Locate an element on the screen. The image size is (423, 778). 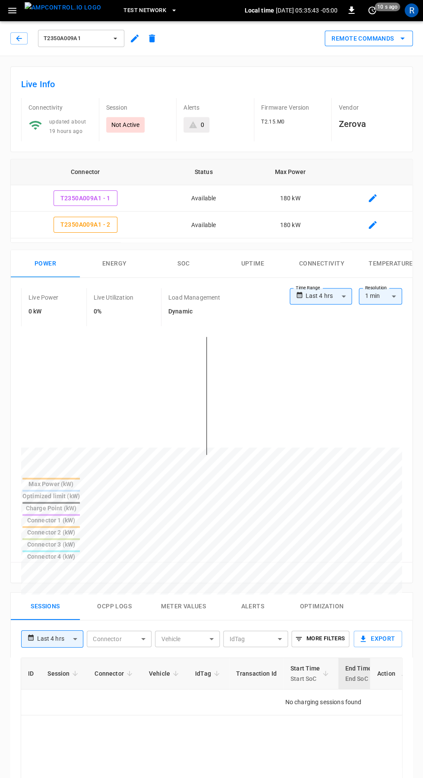
div: 0 is located at coordinates (202, 125).